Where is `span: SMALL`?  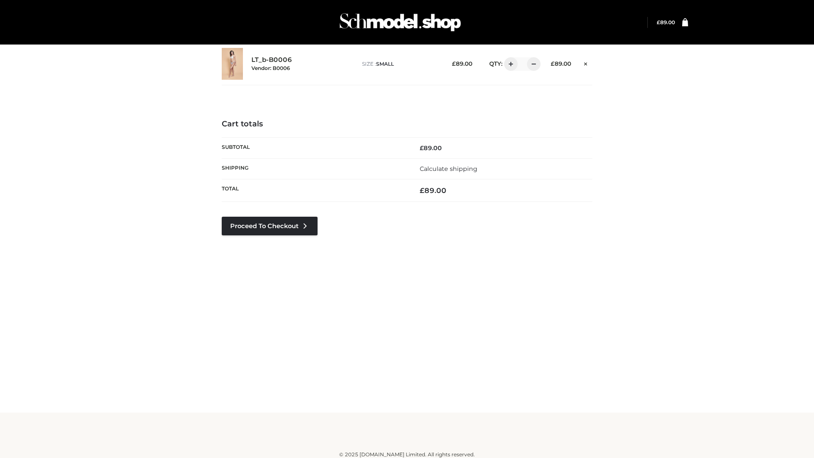
span: SMALL is located at coordinates (385, 64).